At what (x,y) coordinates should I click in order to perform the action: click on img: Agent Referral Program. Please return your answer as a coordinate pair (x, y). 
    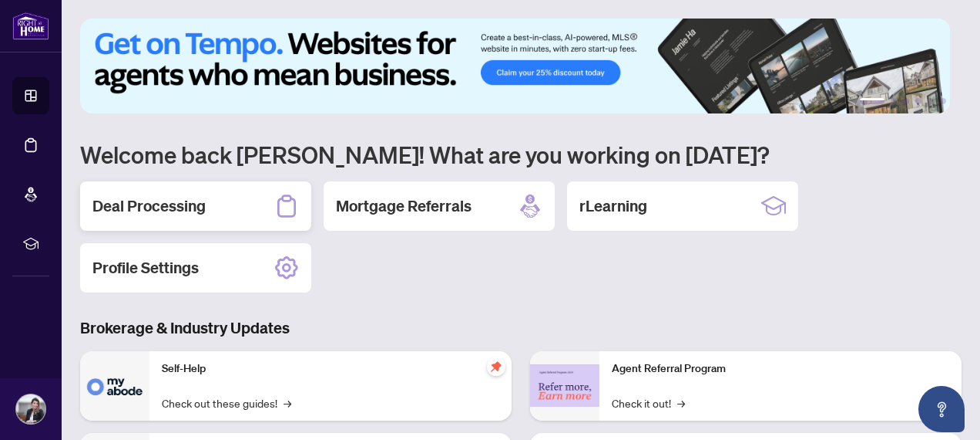
    Looking at the image, I should click on (565, 385).